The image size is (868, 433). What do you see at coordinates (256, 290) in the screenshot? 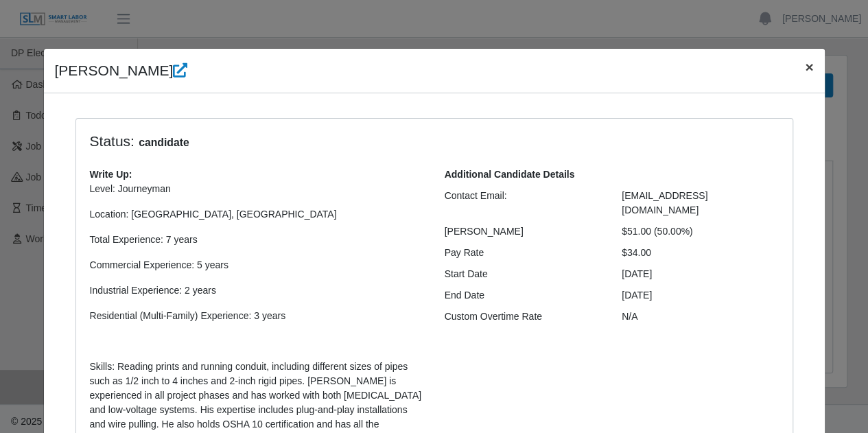
I see `p: Industrial Experience: 2 years` at bounding box center [256, 290].